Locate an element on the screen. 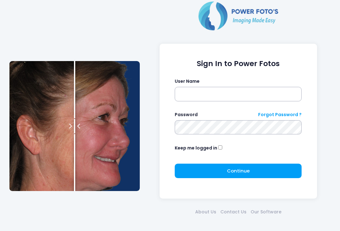 The image size is (340, 231). h1: Sign In to Power Fotos is located at coordinates (238, 64).